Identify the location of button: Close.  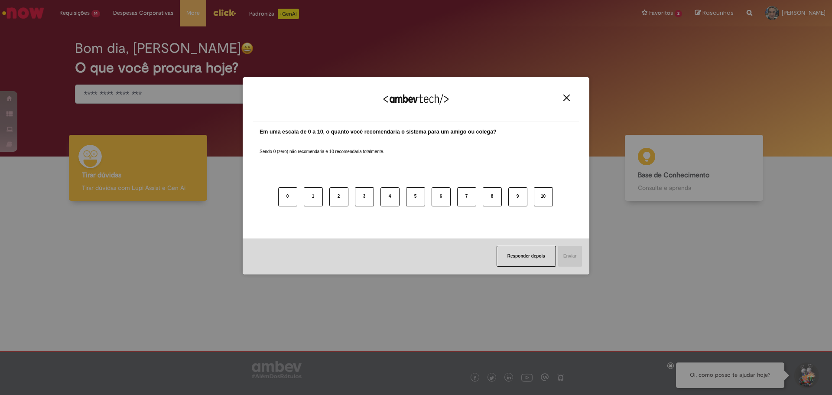
(566, 97).